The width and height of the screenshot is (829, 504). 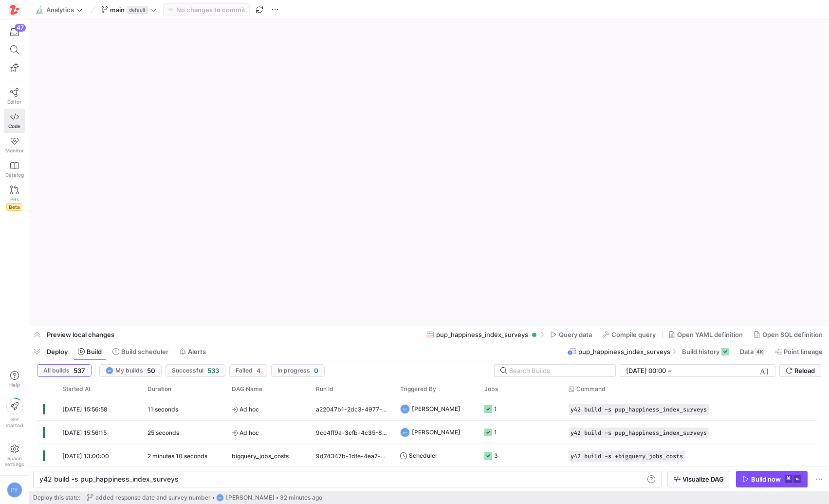 I want to click on button: Open SQL definition, so click(x=788, y=335).